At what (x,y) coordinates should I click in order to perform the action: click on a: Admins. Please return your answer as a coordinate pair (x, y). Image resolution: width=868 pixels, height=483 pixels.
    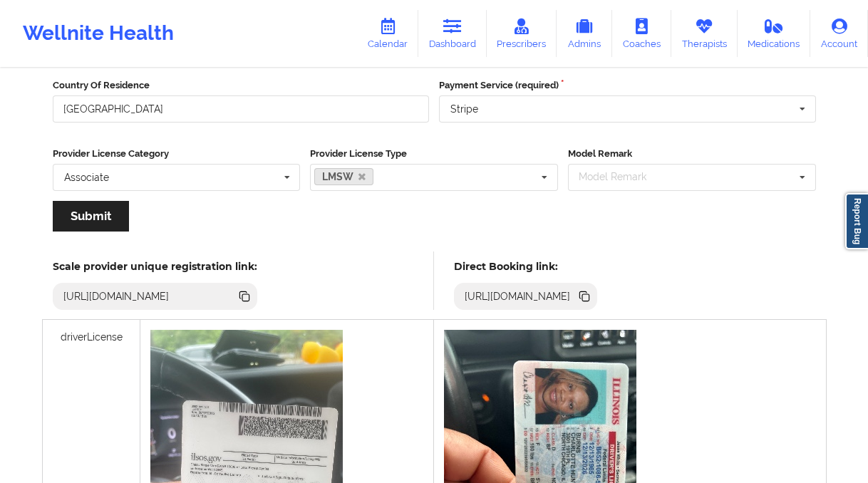
    Looking at the image, I should click on (584, 34).